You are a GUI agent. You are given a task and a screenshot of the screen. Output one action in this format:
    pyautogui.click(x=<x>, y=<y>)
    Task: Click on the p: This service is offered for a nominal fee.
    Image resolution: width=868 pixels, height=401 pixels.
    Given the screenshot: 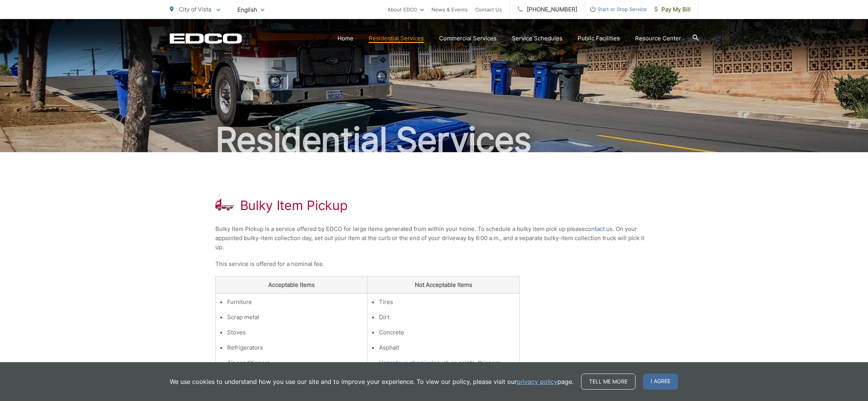 What is the action you would take?
    pyautogui.click(x=434, y=264)
    